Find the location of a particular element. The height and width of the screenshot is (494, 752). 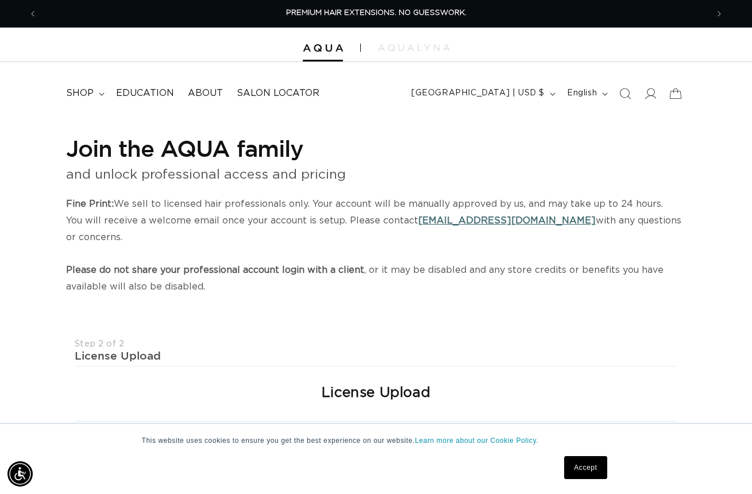

span: PREMIUM HAIR EXTENSIONS. NO GUESSWORK. is located at coordinates (376, 13).